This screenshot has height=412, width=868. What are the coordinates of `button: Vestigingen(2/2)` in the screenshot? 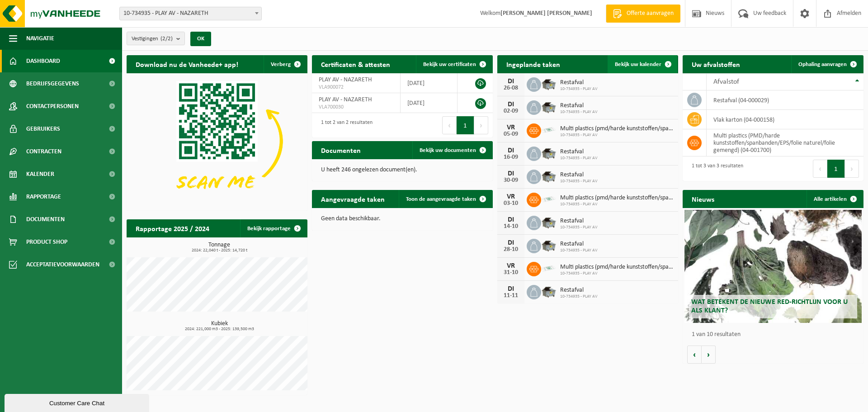 It's located at (156, 38).